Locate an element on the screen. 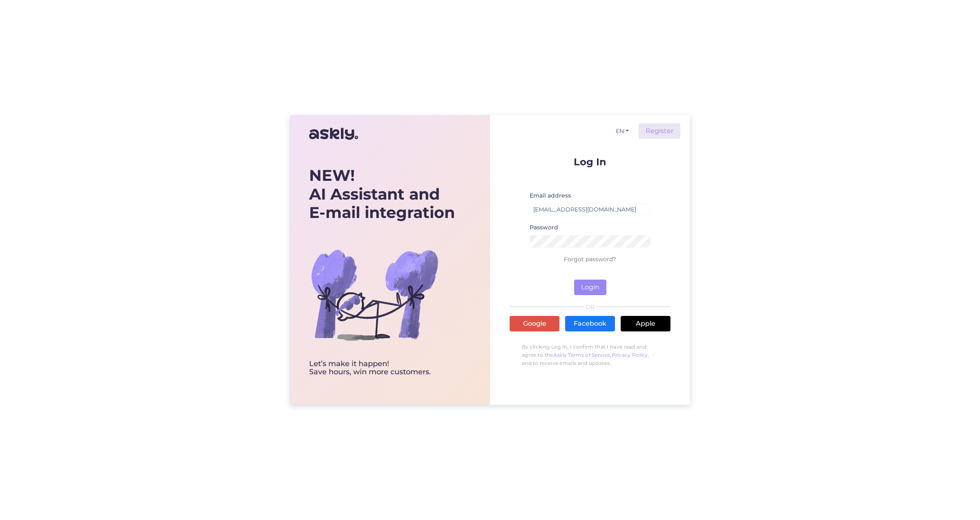  a: Facebook is located at coordinates (591, 324).